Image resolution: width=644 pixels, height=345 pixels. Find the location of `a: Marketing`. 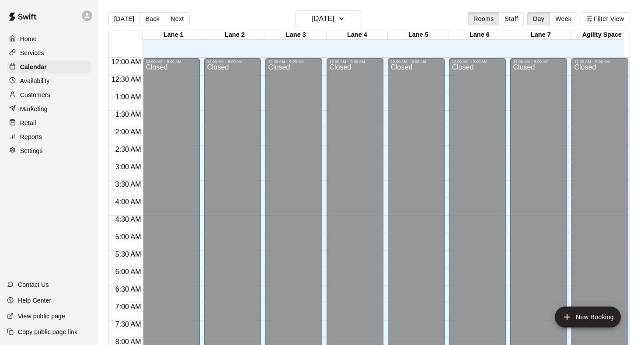

a: Marketing is located at coordinates (49, 109).